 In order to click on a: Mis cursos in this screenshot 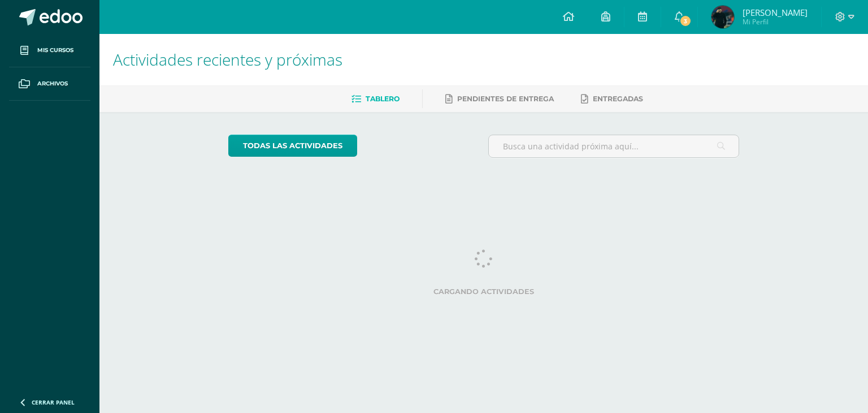, I will do `click(49, 50)`.